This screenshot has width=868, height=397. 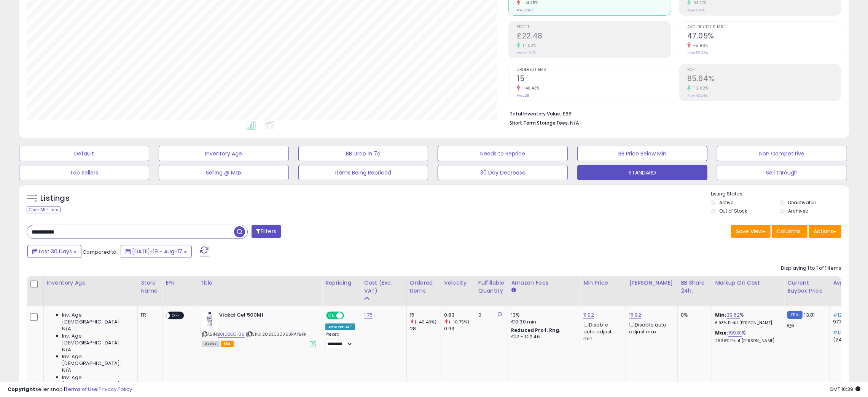 What do you see at coordinates (697, 96) in the screenshot?
I see `small: Prev: 40.24%` at bounding box center [697, 96].